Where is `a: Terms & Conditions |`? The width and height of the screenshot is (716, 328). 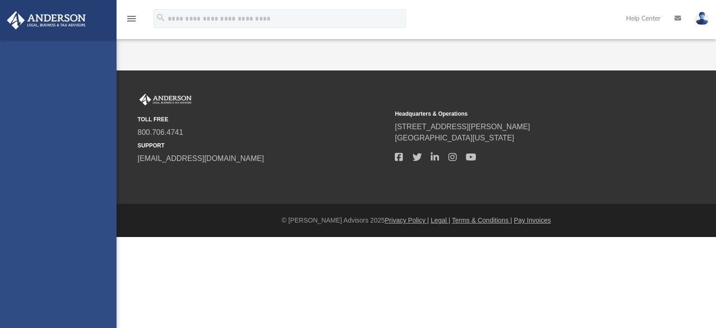
a: Terms & Conditions | is located at coordinates (482, 220).